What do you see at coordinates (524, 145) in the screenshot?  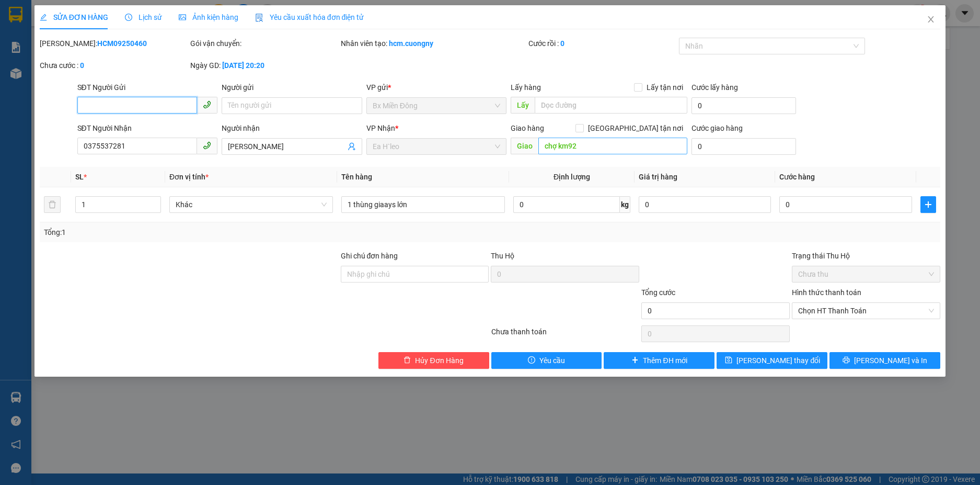 I see `span: Giao` at bounding box center [524, 145].